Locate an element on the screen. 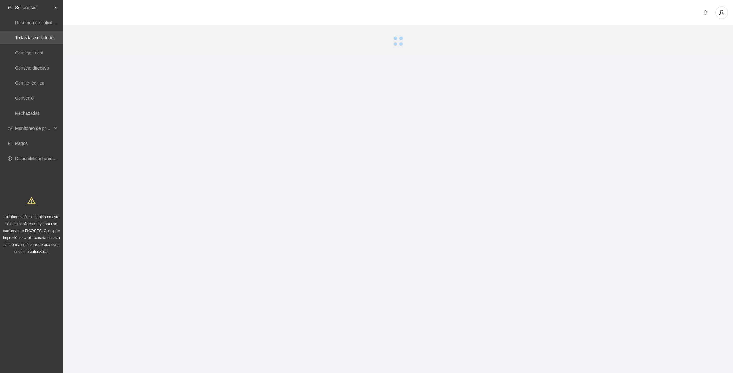 The width and height of the screenshot is (733, 373). span: Monitoreo de proyectos is located at coordinates (34, 128).